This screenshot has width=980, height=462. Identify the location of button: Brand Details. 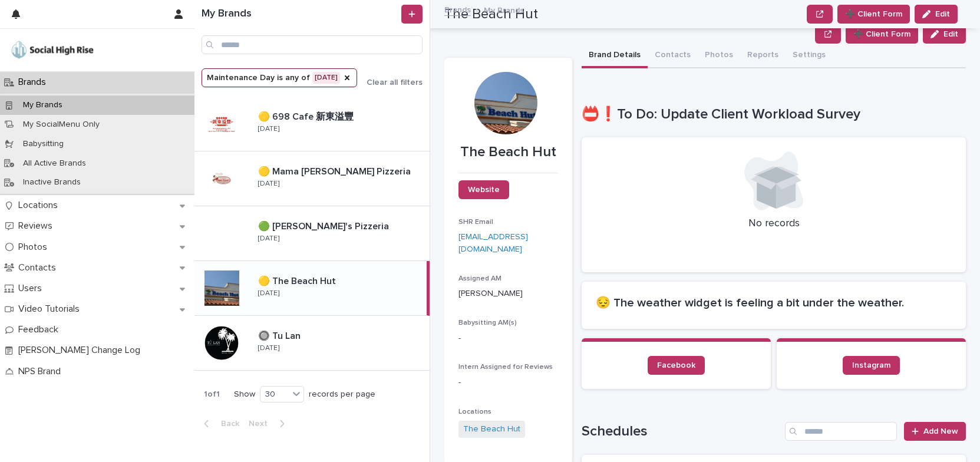
(615, 56).